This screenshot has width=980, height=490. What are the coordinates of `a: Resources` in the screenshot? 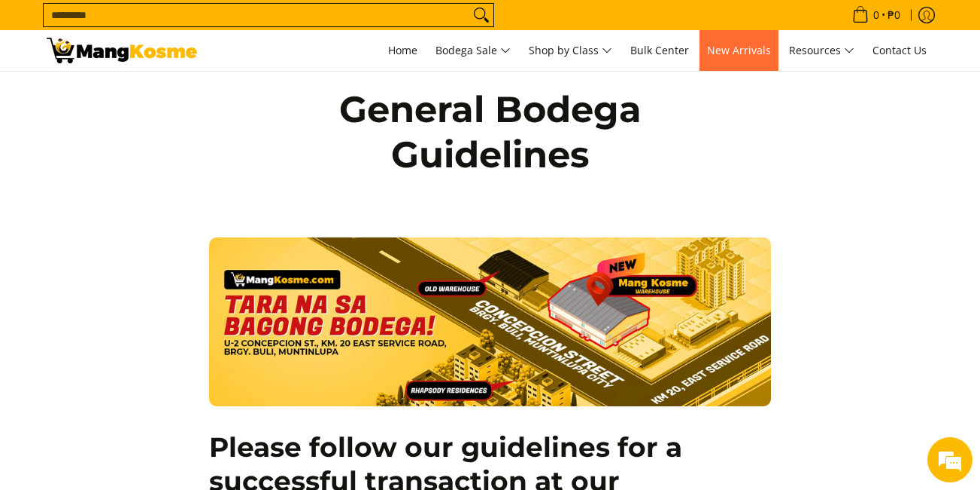 It's located at (821, 51).